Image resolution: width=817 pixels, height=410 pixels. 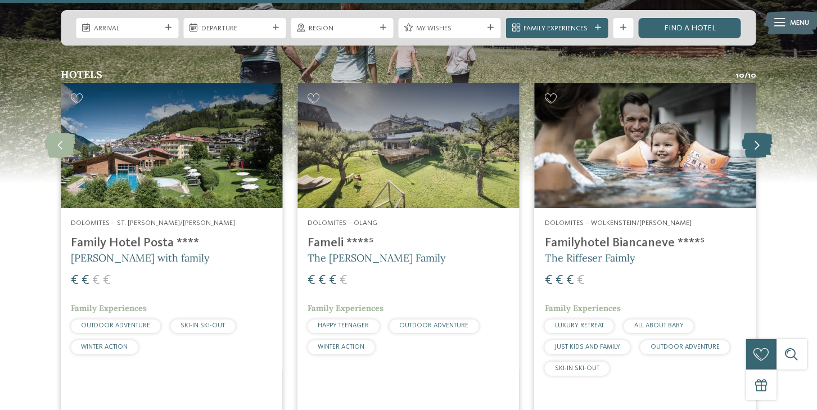 What do you see at coordinates (690, 28) in the screenshot?
I see `a: Find a hotel` at bounding box center [690, 28].